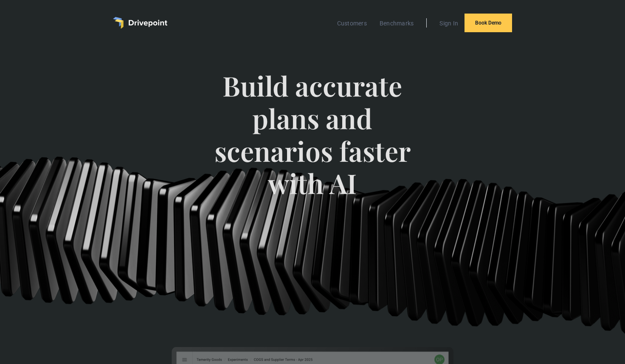  Describe the element at coordinates (312, 143) in the screenshot. I see `span: Build accurate plans and scenarios faster with AI` at that location.